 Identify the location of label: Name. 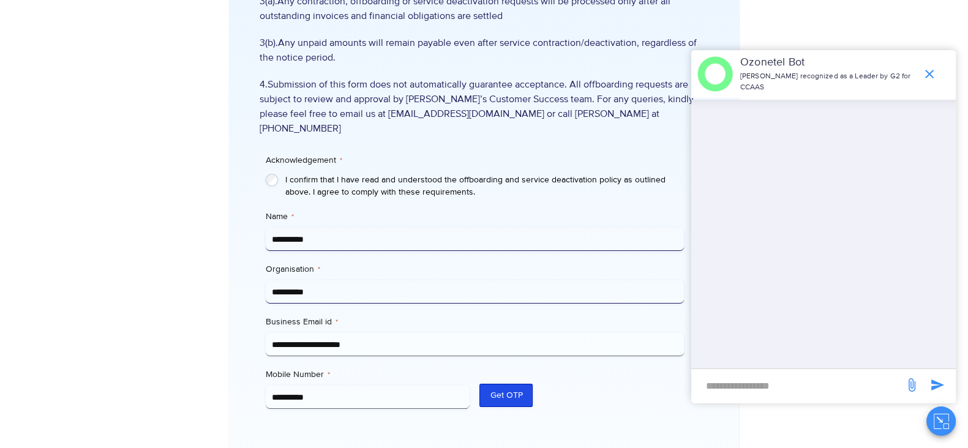
(475, 217).